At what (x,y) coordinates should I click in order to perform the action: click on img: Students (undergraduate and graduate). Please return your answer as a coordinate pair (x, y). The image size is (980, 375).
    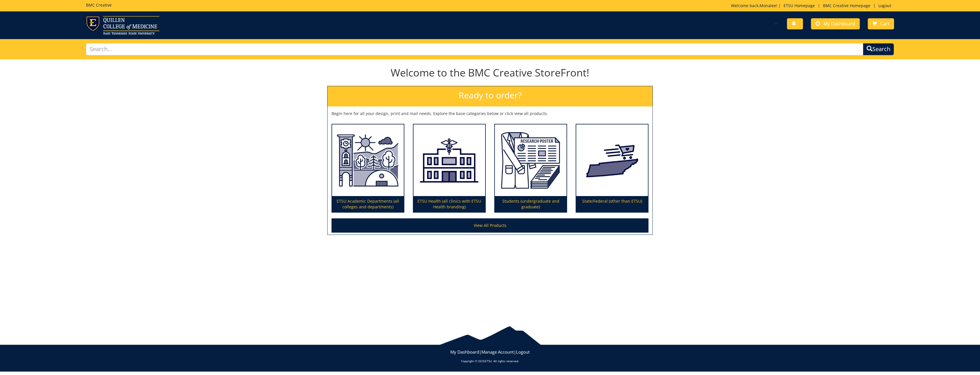
    Looking at the image, I should click on (531, 161).